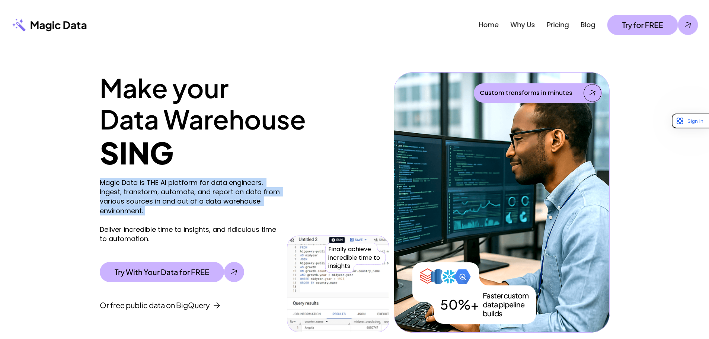 The width and height of the screenshot is (709, 339). Describe the element at coordinates (526, 93) in the screenshot. I see `p: Custom transforms in minutes` at that location.